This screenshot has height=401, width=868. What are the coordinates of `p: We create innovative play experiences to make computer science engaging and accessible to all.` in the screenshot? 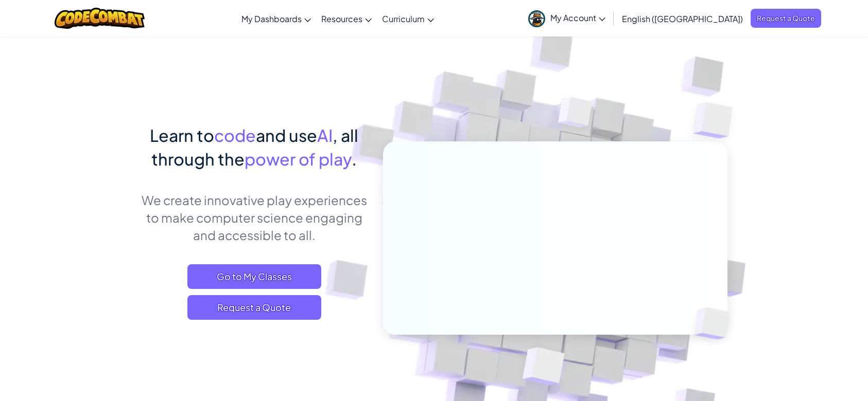 It's located at (254, 218).